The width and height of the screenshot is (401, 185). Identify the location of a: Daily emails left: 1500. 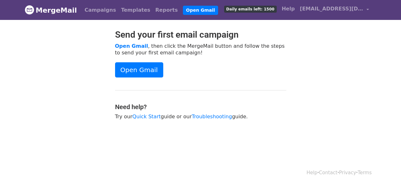
(250, 9).